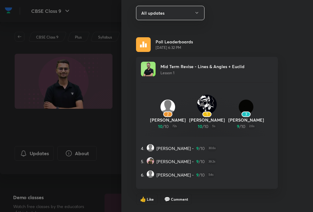 The height and width of the screenshot is (212, 313). What do you see at coordinates (203, 66) in the screenshot?
I see `p: Mid Term Revise - Lines & Angles + Euclid` at bounding box center [203, 66].